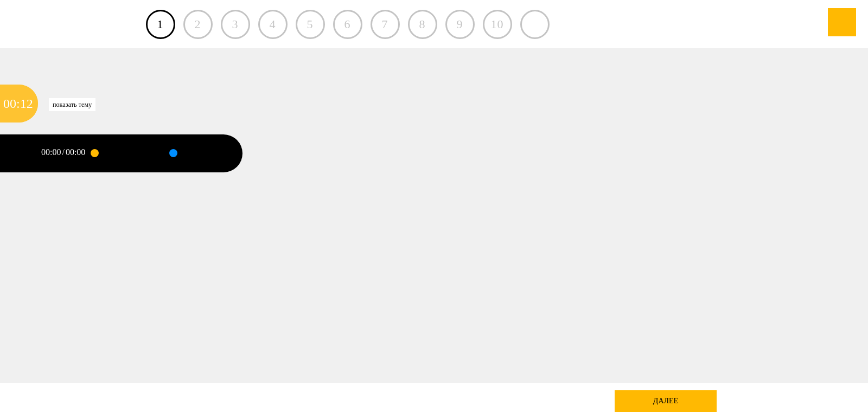  What do you see at coordinates (10, 104) in the screenshot?
I see `div: 00` at bounding box center [10, 104].